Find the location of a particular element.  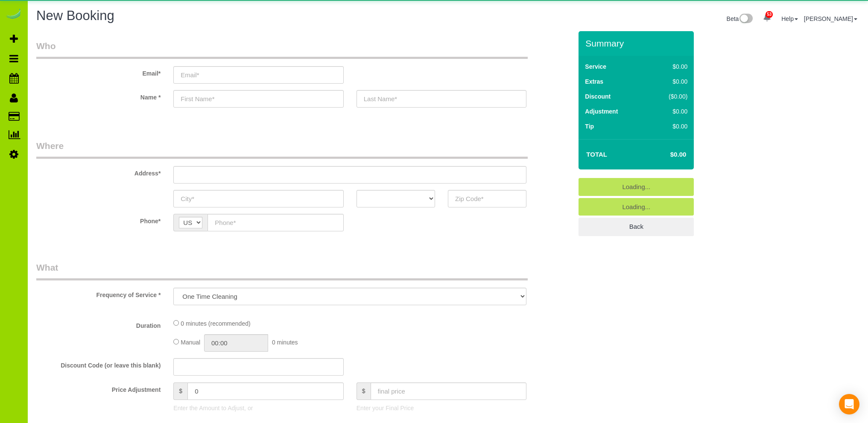

a: 53 is located at coordinates (767, 18).